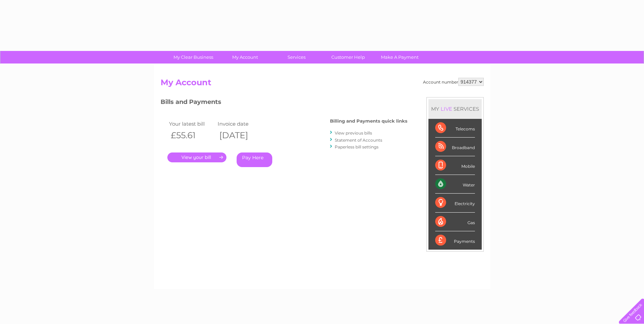  I want to click on div: Telecoms, so click(455, 128).